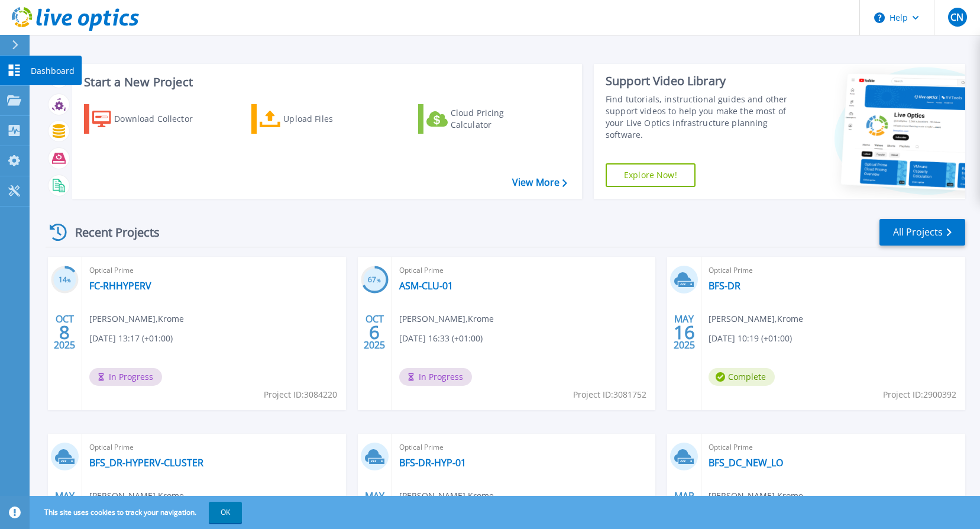 This screenshot has width=980, height=529. Describe the element at coordinates (150, 119) in the screenshot. I see `a: Download Collector` at that location.